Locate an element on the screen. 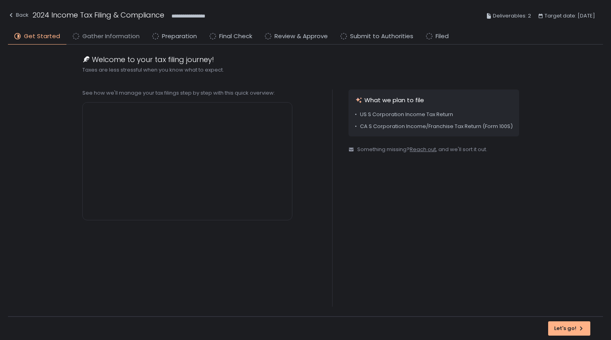 The height and width of the screenshot is (340, 611). span: Review & Approve is located at coordinates (301, 36).